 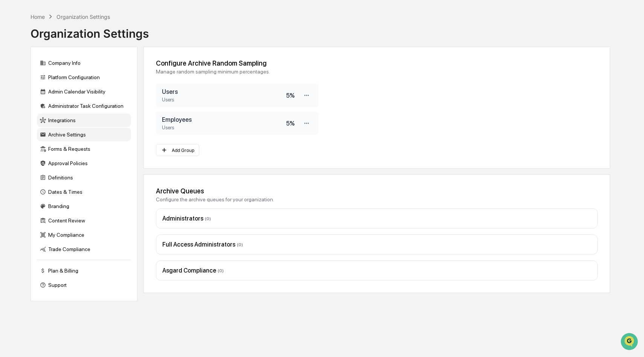 What do you see at coordinates (78, 61) in the screenshot?
I see `div: Start new chat` at bounding box center [78, 61].